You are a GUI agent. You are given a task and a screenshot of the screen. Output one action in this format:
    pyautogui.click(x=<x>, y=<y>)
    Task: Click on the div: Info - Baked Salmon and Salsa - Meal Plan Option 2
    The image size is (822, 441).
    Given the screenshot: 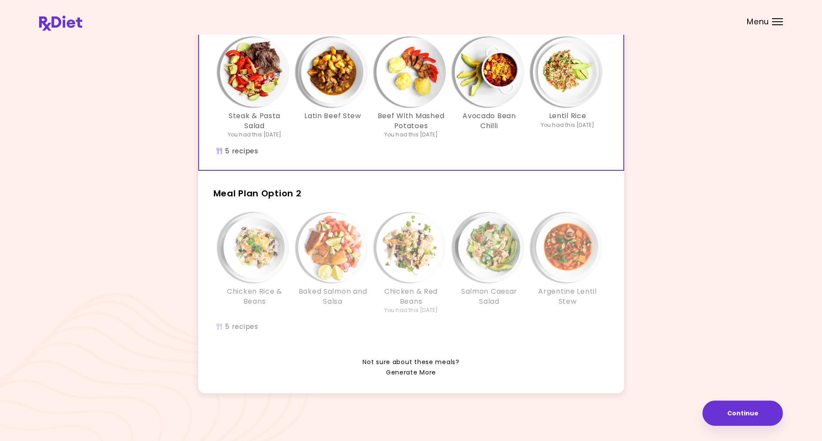 What is the action you would take?
    pyautogui.click(x=333, y=264)
    